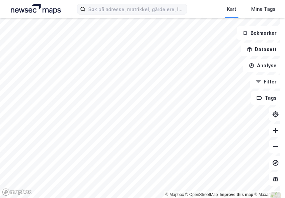 This screenshot has width=285, height=198. What do you see at coordinates (231, 9) in the screenshot?
I see `div: Kart` at bounding box center [231, 9].